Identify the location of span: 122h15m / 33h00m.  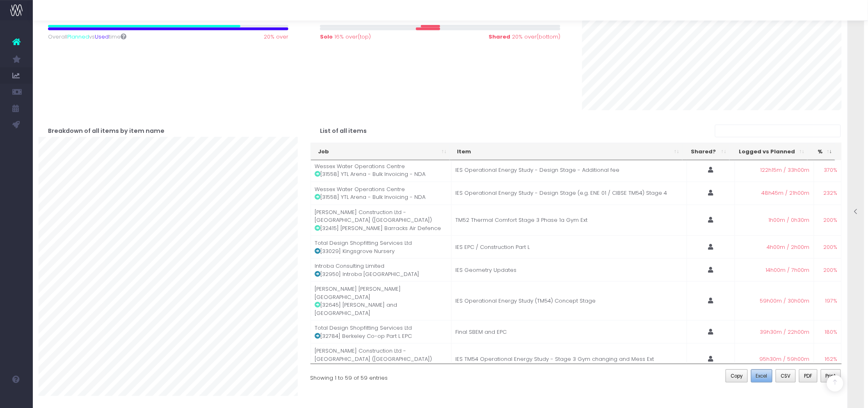
(785, 170).